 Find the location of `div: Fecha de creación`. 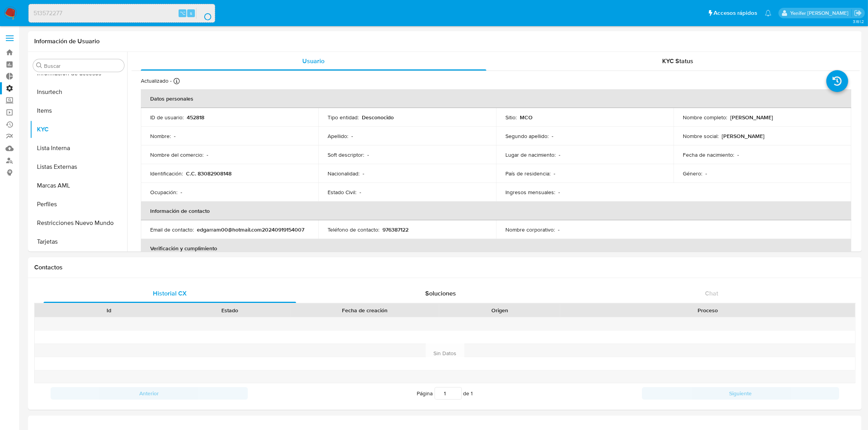

div: Fecha de creación is located at coordinates (365, 310).